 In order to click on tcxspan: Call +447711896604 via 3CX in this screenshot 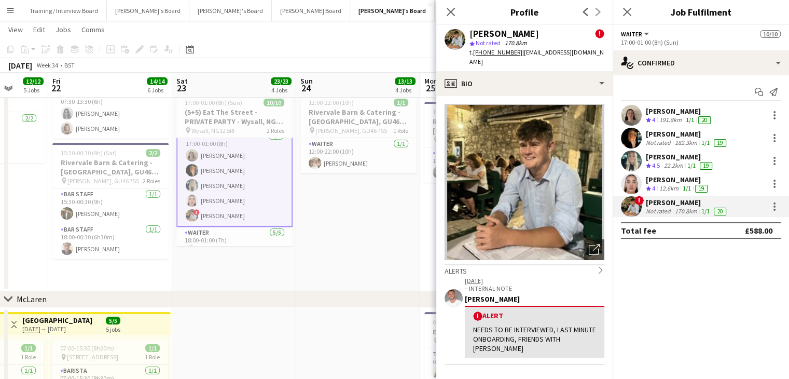, I will do `click(498, 52)`.